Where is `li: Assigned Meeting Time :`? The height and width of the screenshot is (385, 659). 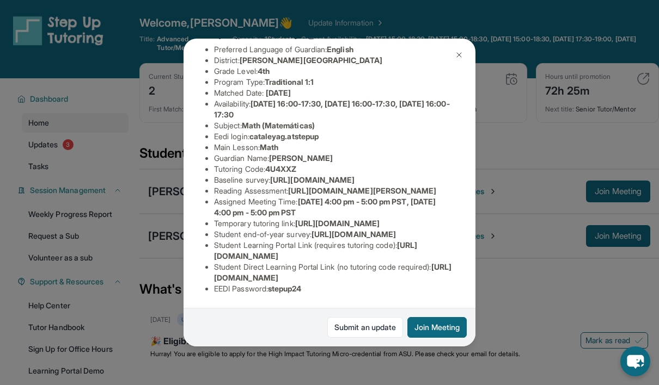 li: Assigned Meeting Time : is located at coordinates (334, 207).